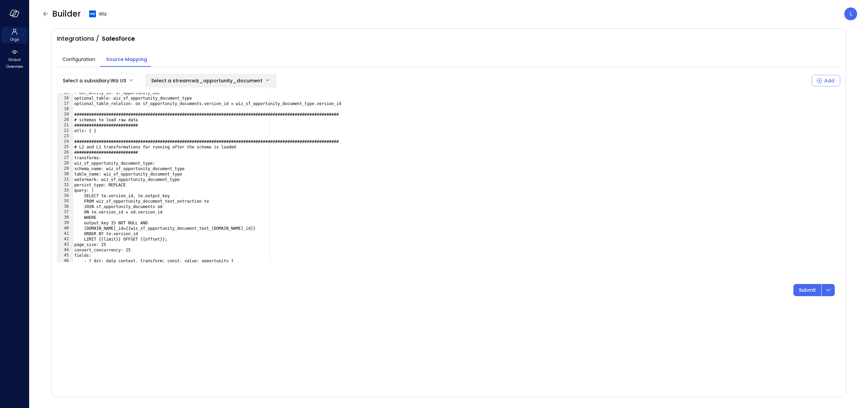  What do you see at coordinates (207, 81) in the screenshot?
I see `div: Select a stream : wiz_opportunity_document` at bounding box center [207, 81].